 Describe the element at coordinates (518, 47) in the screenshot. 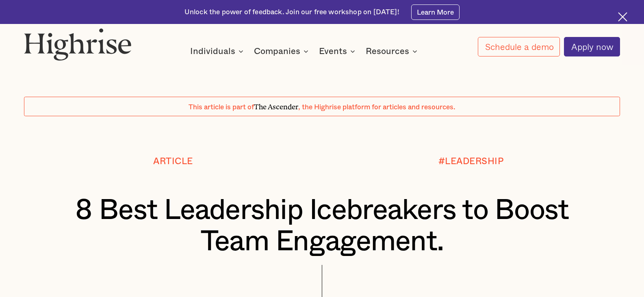

I see `a: Schedule a demo` at that location.